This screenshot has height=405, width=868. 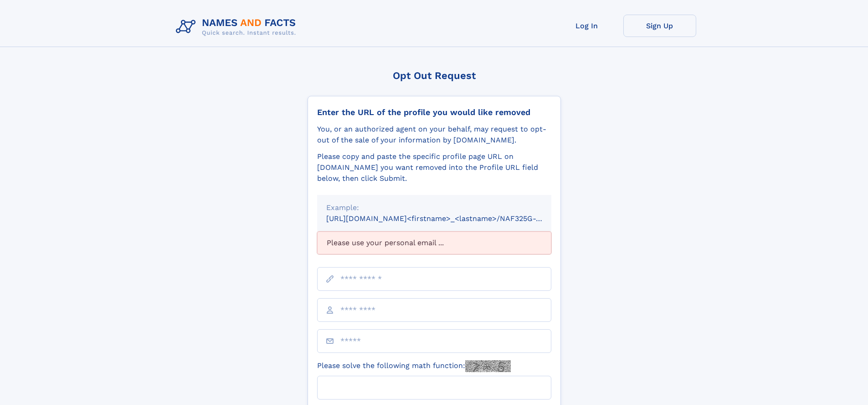 I want to click on div: You, or an authorized agent on your behalf, may request to opt-out of the sale of your informatio..., so click(x=434, y=135).